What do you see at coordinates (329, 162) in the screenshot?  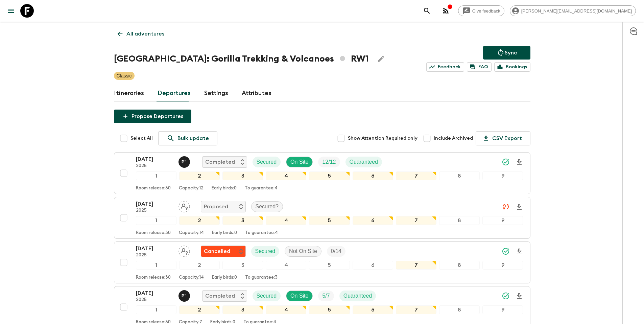 I see `p: 12 / 12` at bounding box center [329, 162].